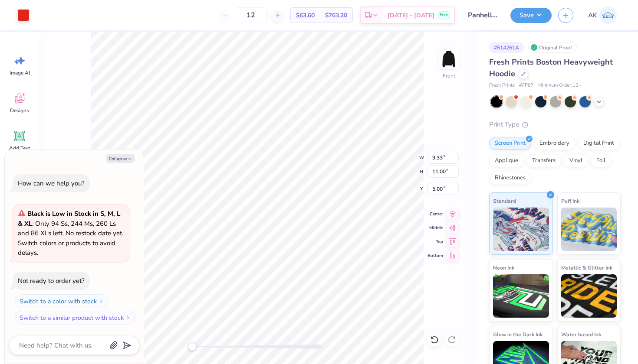 The width and height of the screenshot is (638, 364). Describe the element at coordinates (71, 233) in the screenshot. I see `span: : Only 94 Ss, 244 Ms, 260 Ls and 86 XLs left. No restock date yet. Switch colors or products to a...` at that location.